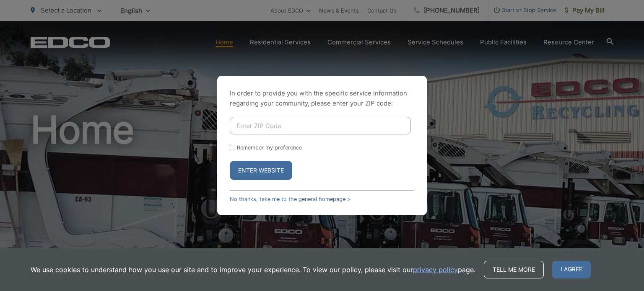  Describe the element at coordinates (290, 199) in the screenshot. I see `a: No thanks, take me to the general homepage >` at that location.